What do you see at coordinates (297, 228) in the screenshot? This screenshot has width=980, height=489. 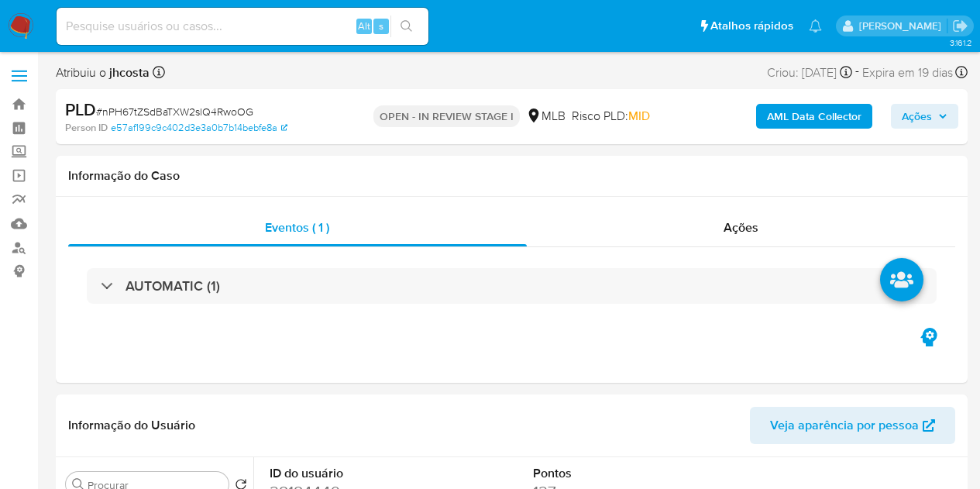 I see `span: Eventos ( 1 )` at bounding box center [297, 228].